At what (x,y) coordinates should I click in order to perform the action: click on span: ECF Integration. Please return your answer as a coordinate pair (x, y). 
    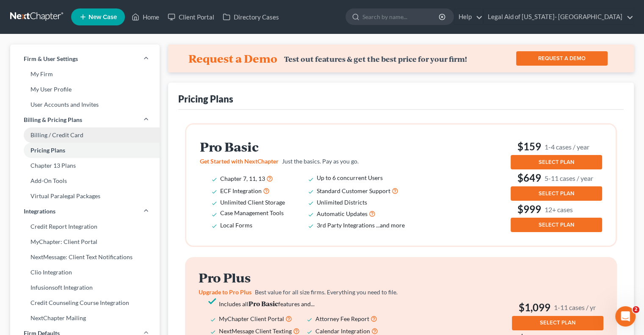
    Looking at the image, I should click on (241, 191).